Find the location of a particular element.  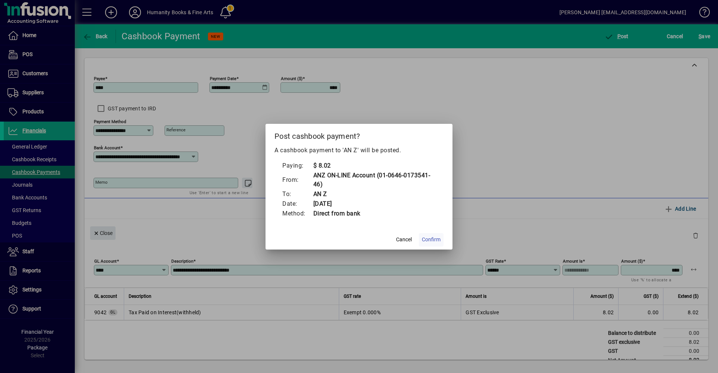

p: A cashbook payment to 'AN Z' will be posted. is located at coordinates (359, 150).